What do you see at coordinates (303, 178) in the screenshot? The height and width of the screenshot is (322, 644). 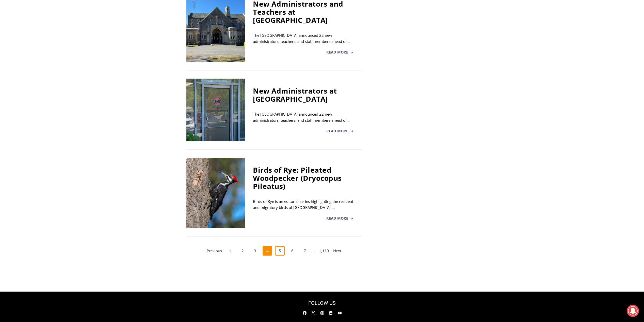 I see `div: Birds of Rye: Pileated Woodpecker (Dryocopus Pileatus)` at bounding box center [303, 178].